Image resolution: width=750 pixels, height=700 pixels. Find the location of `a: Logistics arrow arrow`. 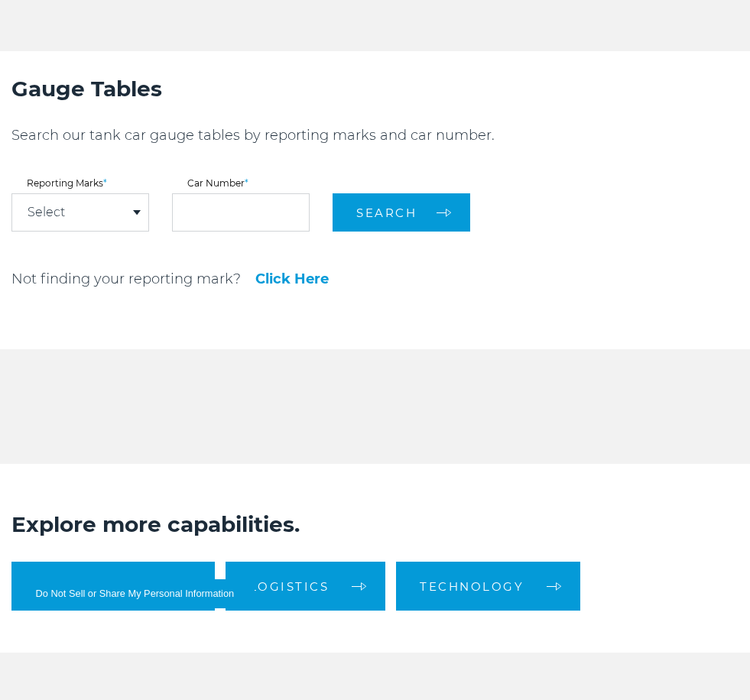

a: Logistics arrow arrow is located at coordinates (306, 587).